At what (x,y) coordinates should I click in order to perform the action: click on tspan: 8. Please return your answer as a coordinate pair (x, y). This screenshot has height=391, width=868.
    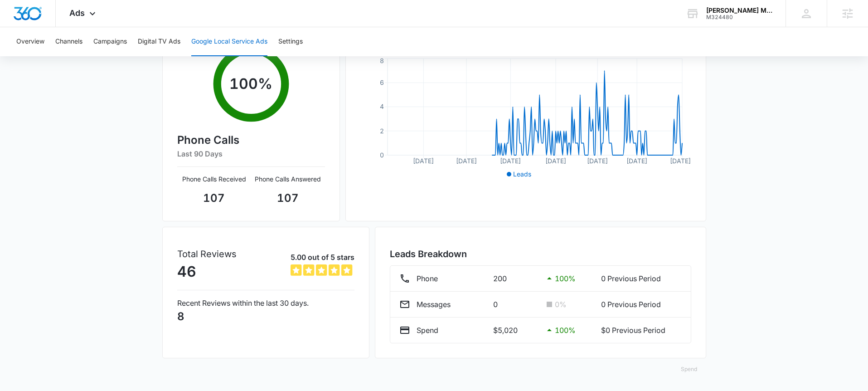
    Looking at the image, I should click on (382, 61).